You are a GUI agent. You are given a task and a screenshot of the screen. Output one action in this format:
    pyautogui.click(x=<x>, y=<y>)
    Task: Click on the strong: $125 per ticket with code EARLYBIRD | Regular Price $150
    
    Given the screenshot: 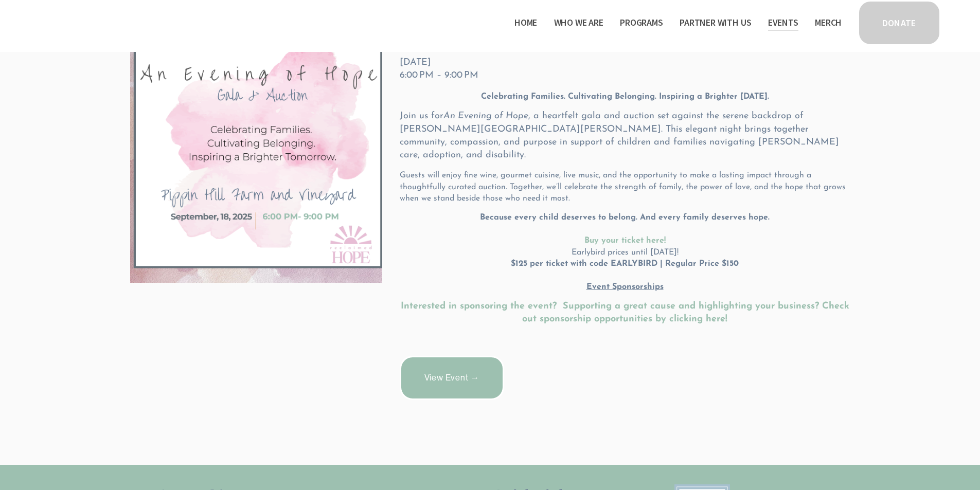 What is the action you would take?
    pyautogui.click(x=624, y=264)
    